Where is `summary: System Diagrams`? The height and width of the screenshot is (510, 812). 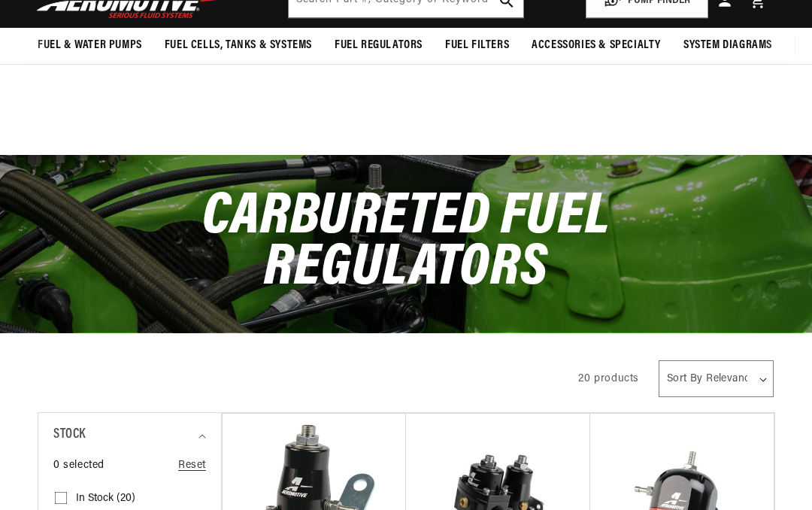
summary: System Diagrams is located at coordinates (728, 45).